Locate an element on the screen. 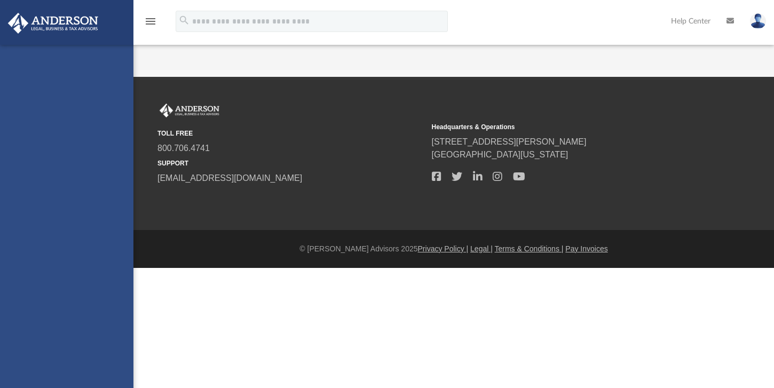 The image size is (774, 388). i: menu is located at coordinates (150, 21).